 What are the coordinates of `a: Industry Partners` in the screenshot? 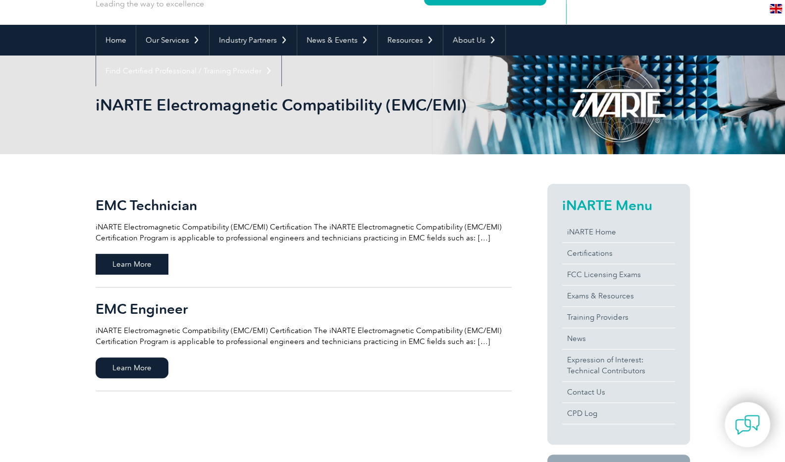 It's located at (253, 40).